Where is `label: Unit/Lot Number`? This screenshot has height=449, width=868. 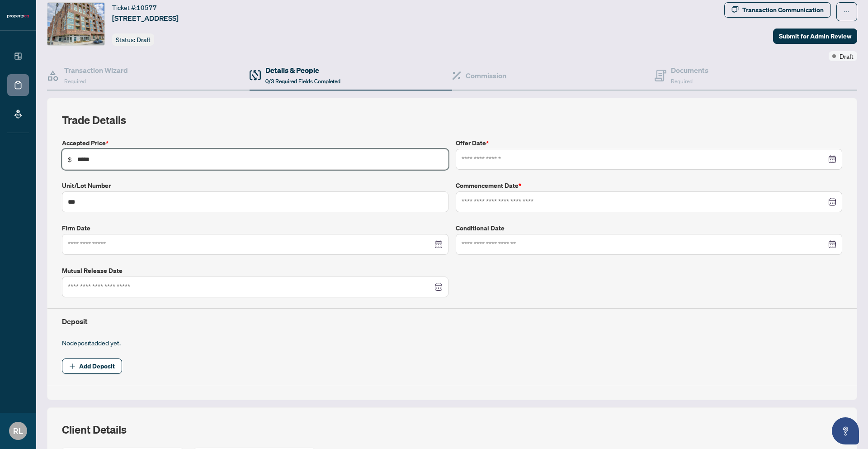 label: Unit/Lot Number is located at coordinates (255, 186).